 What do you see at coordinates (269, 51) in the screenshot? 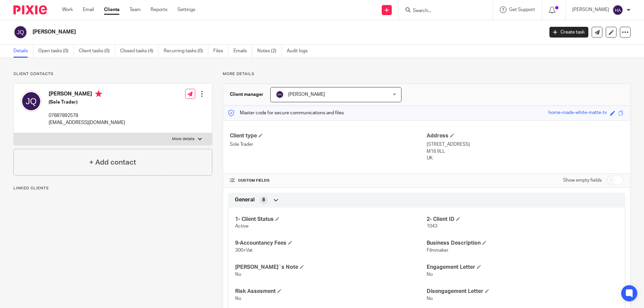
I see `a: Notes (2)` at bounding box center [269, 51].